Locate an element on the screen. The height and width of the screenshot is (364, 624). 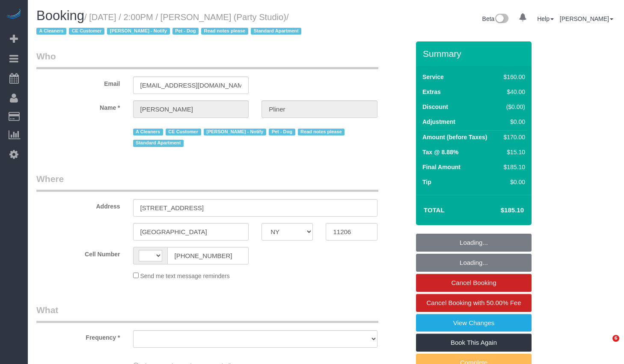
label: Extras is located at coordinates (431, 92).